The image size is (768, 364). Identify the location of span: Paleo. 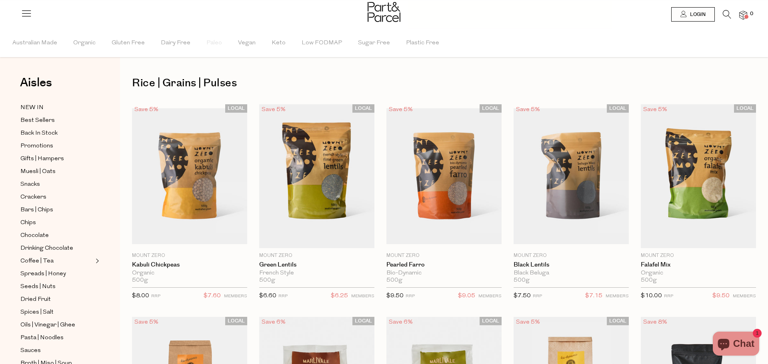
(214, 43).